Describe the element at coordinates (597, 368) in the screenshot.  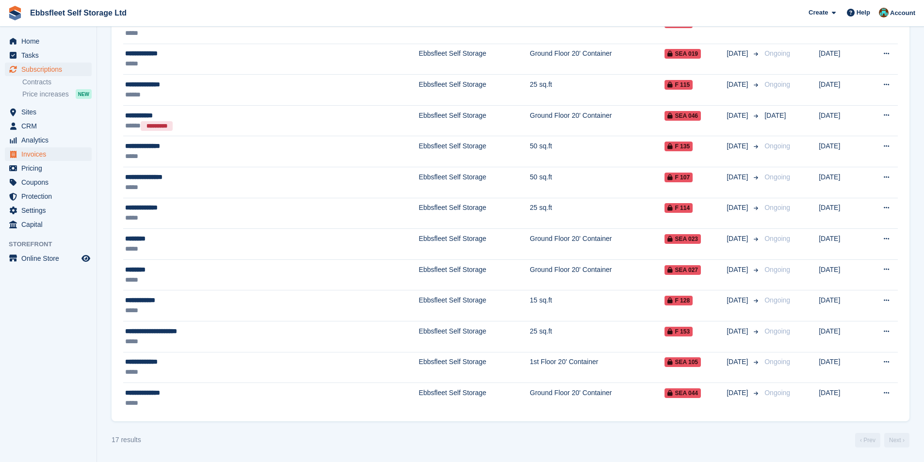
I see `td: 1st Floor 20' Container` at that location.